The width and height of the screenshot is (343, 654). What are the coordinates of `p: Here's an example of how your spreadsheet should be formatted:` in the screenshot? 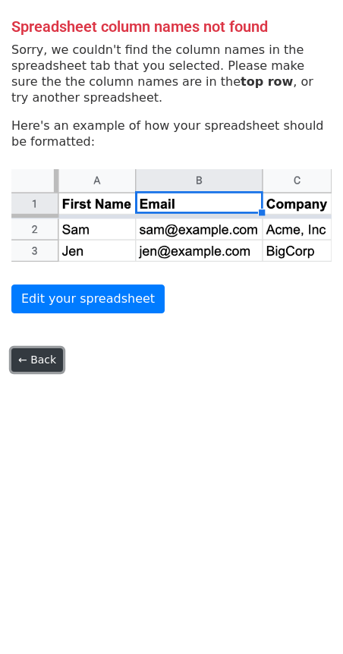 It's located at (171, 134).